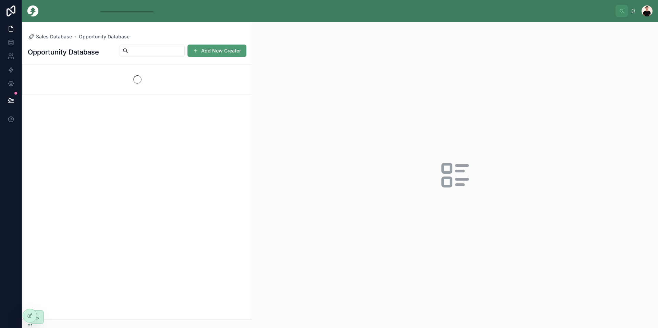 The width and height of the screenshot is (658, 328). I want to click on a: Sales Database, so click(50, 37).